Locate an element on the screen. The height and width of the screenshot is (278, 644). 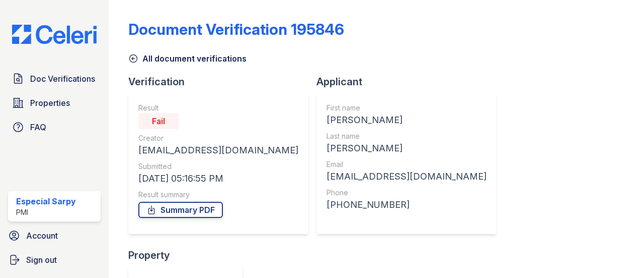
span: Properties is located at coordinates (50, 103).